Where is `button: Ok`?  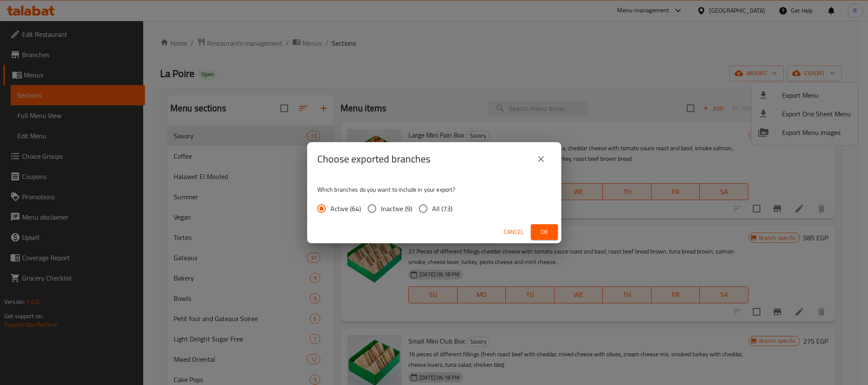
button: Ok is located at coordinates (544, 232).